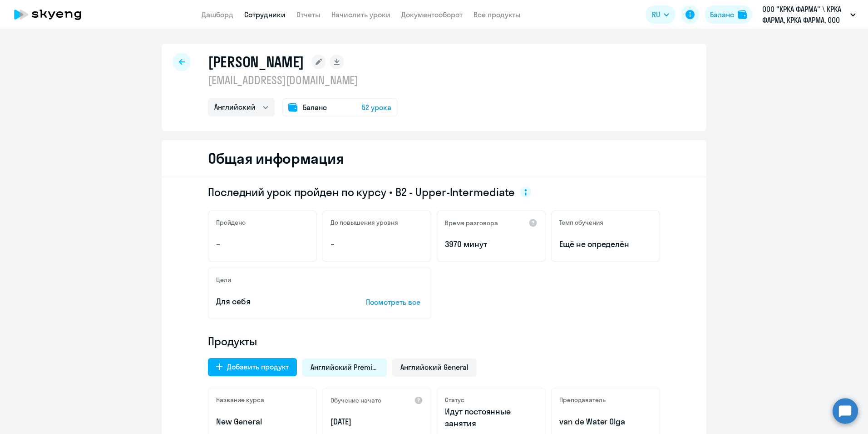 The height and width of the screenshot is (434, 868). I want to click on h5: Время разговора, so click(472, 222).